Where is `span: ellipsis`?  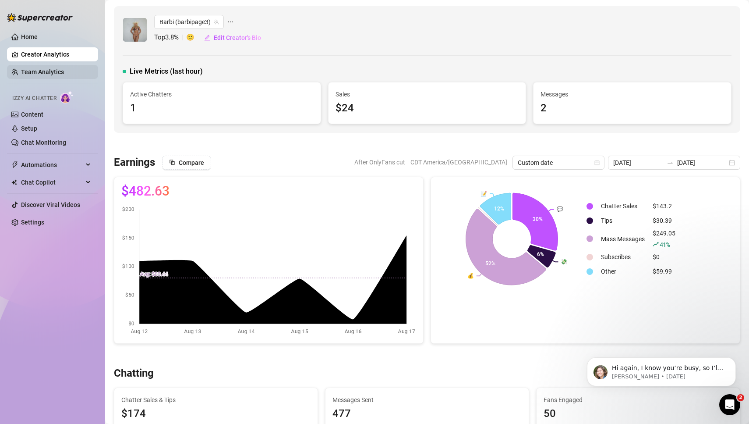
span: ellipsis is located at coordinates (230, 22).